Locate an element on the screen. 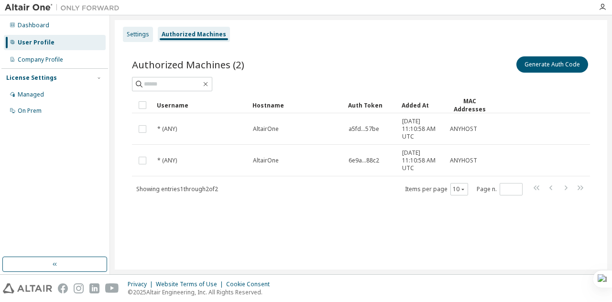 This screenshot has width=612, height=302. div: Company Profile is located at coordinates (40, 60).